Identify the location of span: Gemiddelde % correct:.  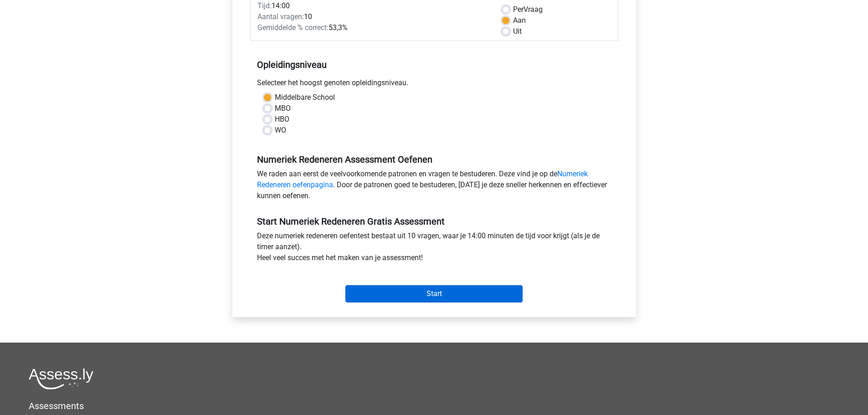
(293, 27).